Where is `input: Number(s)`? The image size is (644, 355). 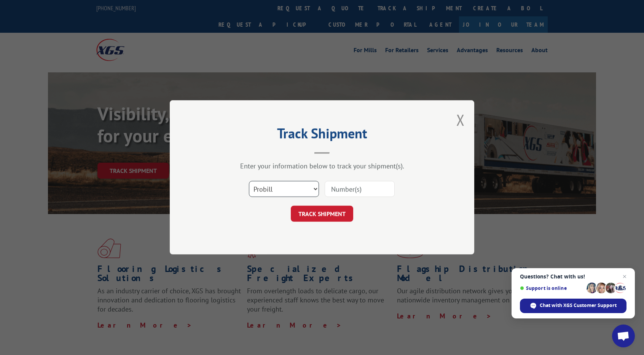 input: Number(s) is located at coordinates (359, 189).